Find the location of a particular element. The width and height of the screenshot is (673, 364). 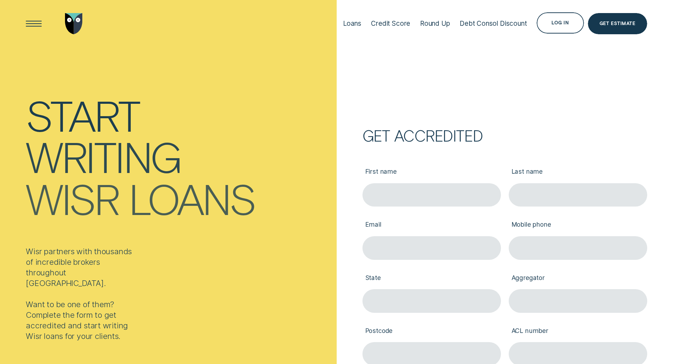

div: loans is located at coordinates (192, 198).